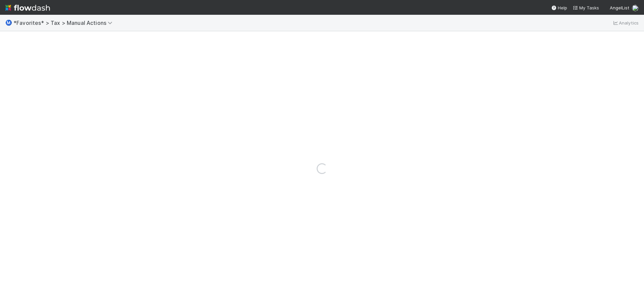 The image size is (644, 306). I want to click on img: avatar_cfa6ccaa-c7d9-46b3-b608-2ec56ecf97ad.png, so click(635, 8).